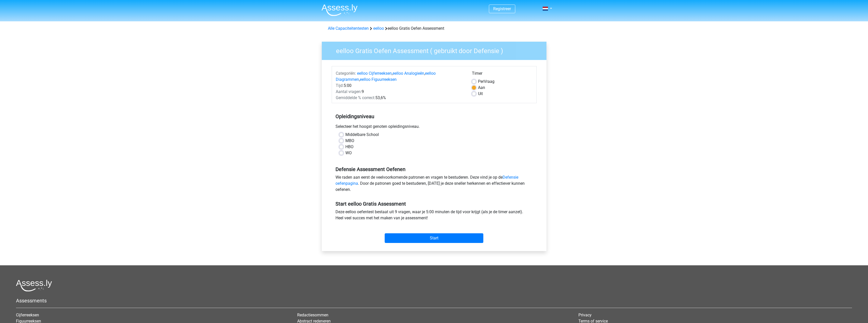 The height and width of the screenshot is (323, 868). Describe the element at coordinates (312, 315) in the screenshot. I see `a: Redactiesommen` at that location.